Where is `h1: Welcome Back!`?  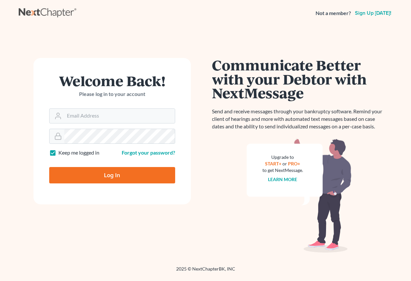
h1: Welcome Back! is located at coordinates (112, 81).